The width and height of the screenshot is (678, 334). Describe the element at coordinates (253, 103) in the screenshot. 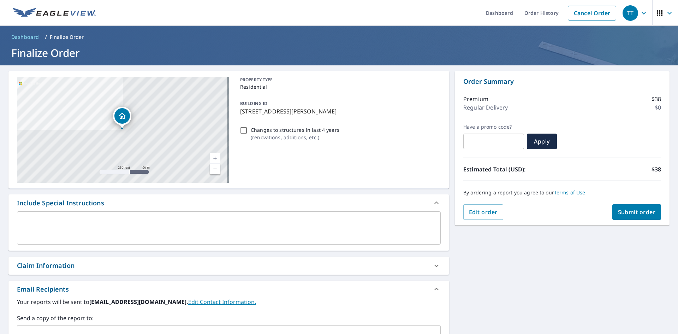

I see `p: BUILDING ID` at that location.